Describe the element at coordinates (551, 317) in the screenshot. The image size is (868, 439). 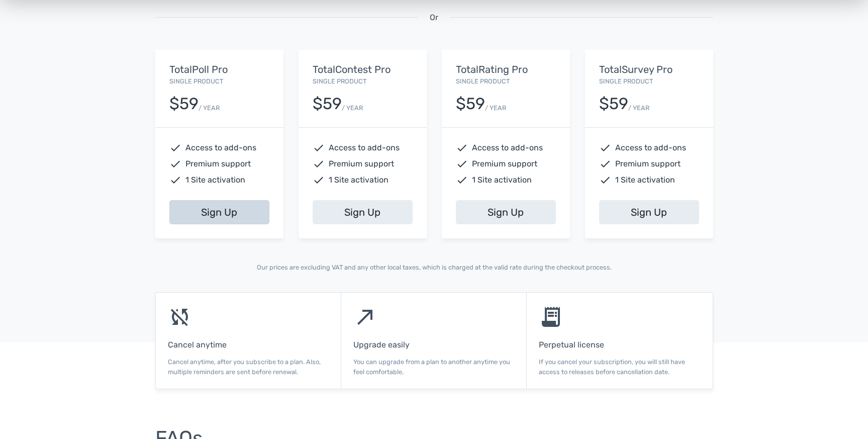
I see `span: receipt_long` at that location.